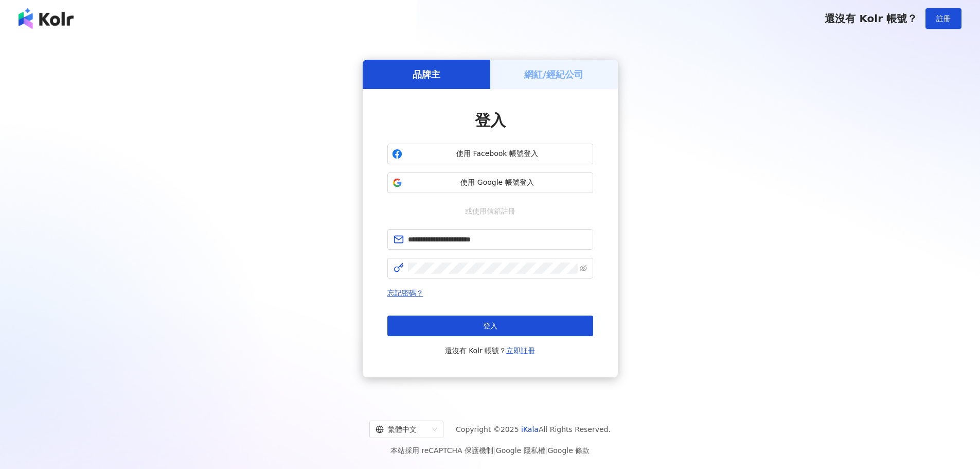  I want to click on a: Google 隱私權, so click(520, 450).